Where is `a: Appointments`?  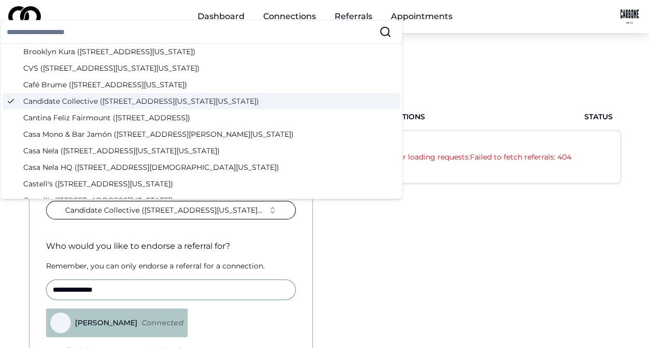 a: Appointments is located at coordinates (421, 17).